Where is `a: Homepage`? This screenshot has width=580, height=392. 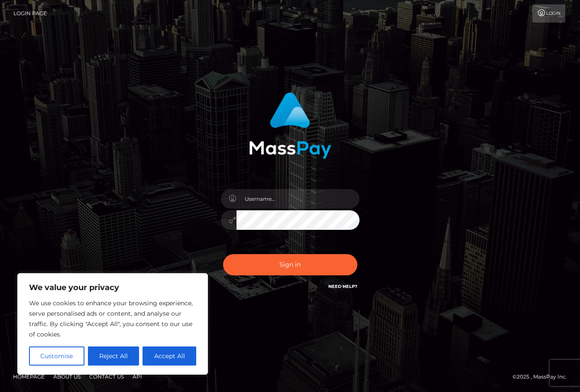 a: Homepage is located at coordinates (29, 376).